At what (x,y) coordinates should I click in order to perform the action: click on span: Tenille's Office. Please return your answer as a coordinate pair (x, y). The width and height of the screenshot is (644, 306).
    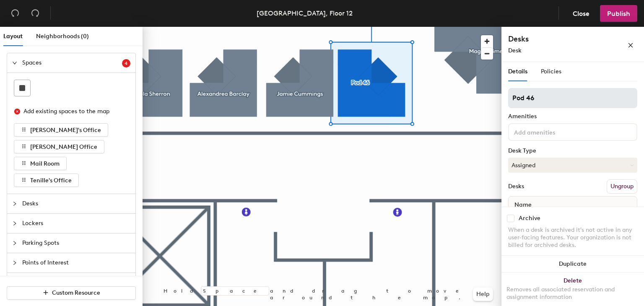
    Looking at the image, I should click on (51, 180).